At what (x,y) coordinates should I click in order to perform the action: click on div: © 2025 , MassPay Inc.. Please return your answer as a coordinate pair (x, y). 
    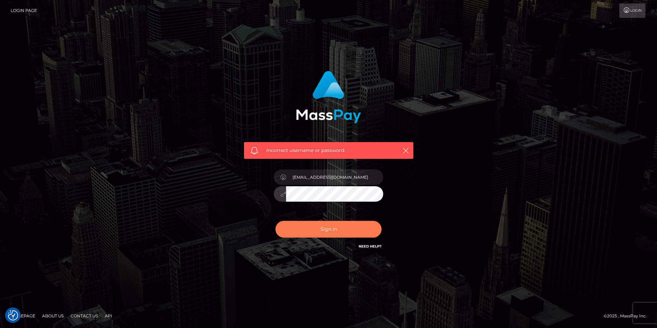
    Looking at the image, I should click on (627, 316).